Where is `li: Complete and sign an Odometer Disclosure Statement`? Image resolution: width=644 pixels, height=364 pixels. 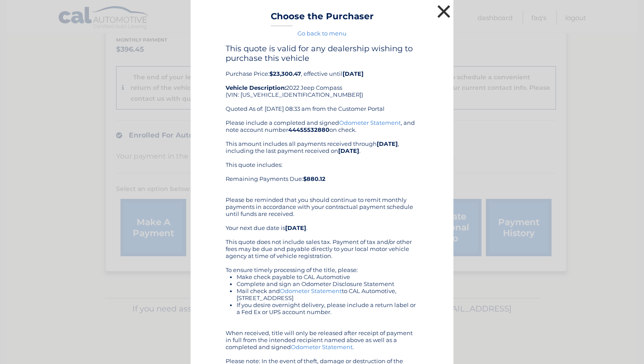 li: Complete and sign an Odometer Disclosure Statement is located at coordinates (327, 284).